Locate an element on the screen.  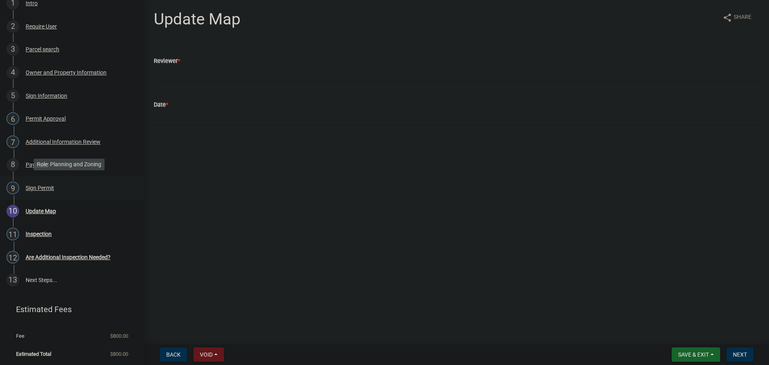
button: Next is located at coordinates (739, 354).